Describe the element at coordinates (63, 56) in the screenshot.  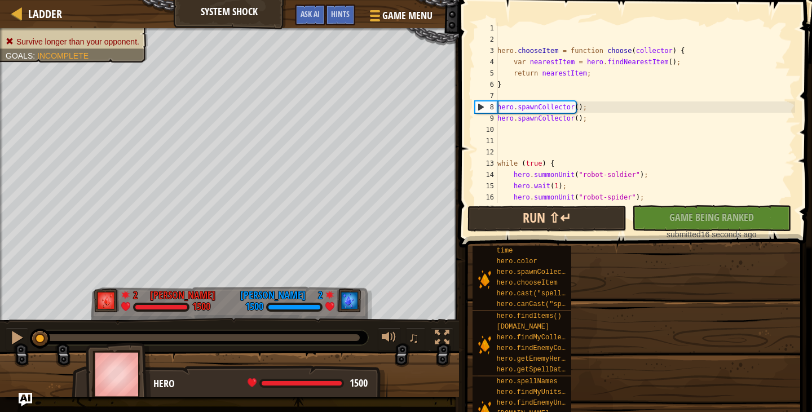
I see `span: Incomplete` at that location.